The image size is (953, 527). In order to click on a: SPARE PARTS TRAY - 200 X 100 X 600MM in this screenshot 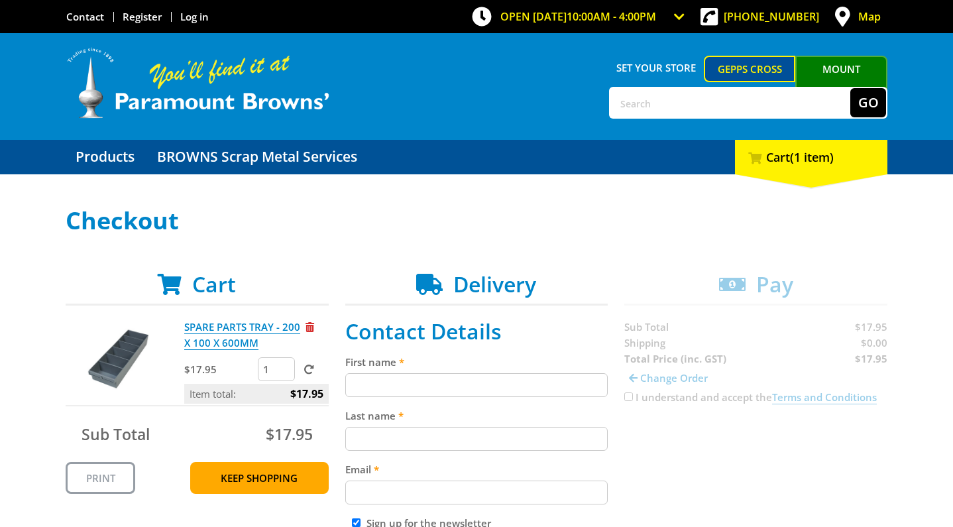, I will do `click(242, 335)`.